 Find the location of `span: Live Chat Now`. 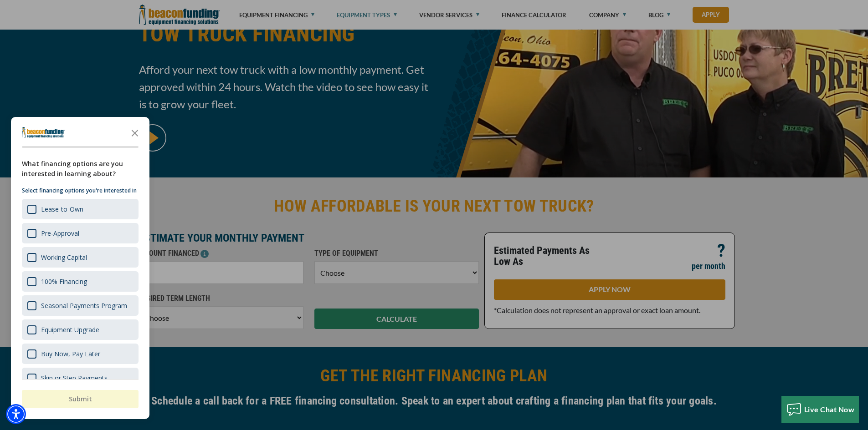

span: Live Chat Now is located at coordinates (829, 409).